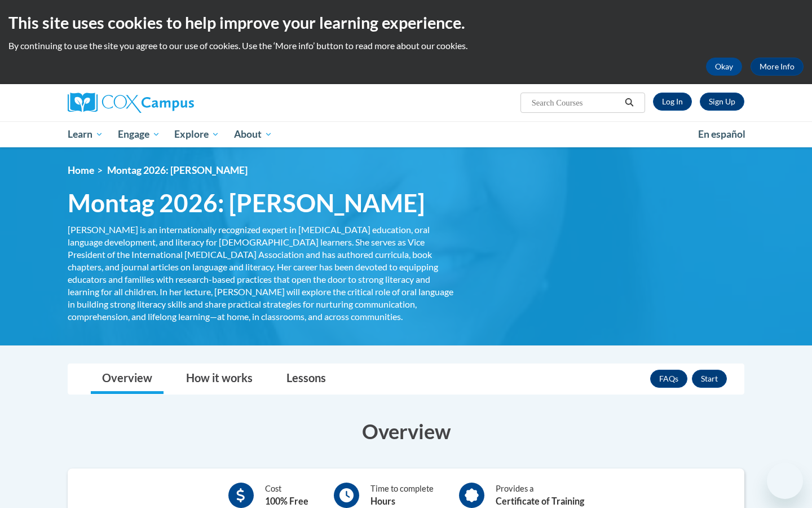 The height and width of the screenshot is (508, 812). Describe the element at coordinates (307, 379) in the screenshot. I see `a: Lessons` at that location.